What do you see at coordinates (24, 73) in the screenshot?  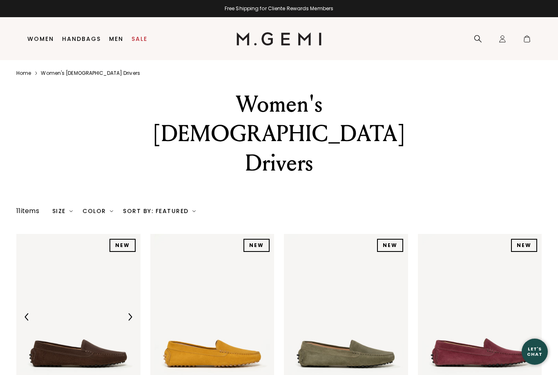 I see `a: Home` at bounding box center [24, 73].